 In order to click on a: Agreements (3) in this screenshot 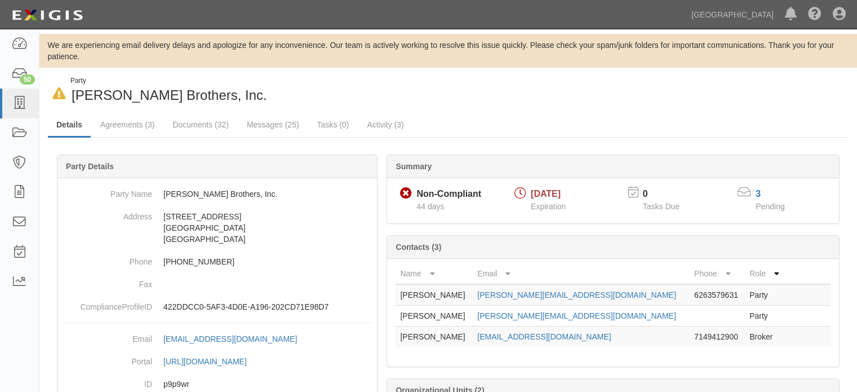, I will do `click(127, 125)`.